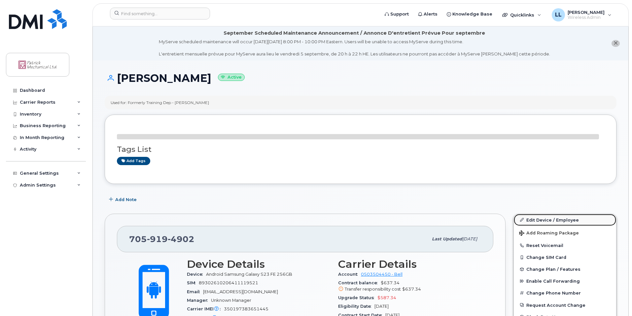 The height and width of the screenshot is (316, 632). I want to click on button: Change Plan / Features, so click(565, 269).